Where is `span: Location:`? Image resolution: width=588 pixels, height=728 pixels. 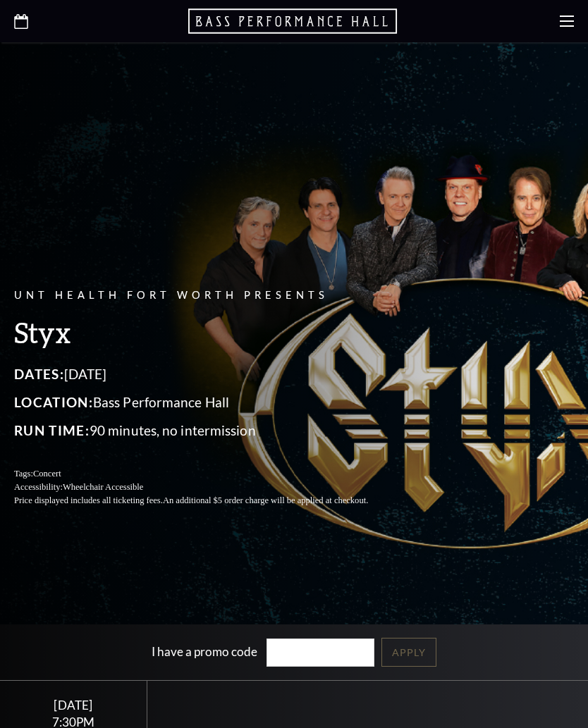 span: Location: is located at coordinates (54, 402).